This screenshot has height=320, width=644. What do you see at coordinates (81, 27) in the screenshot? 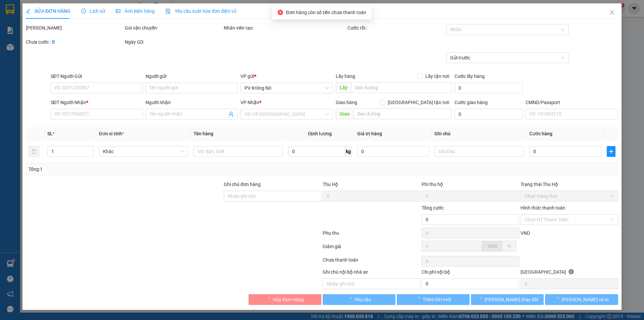
I see `span: KN09250322` at bounding box center [81, 27].